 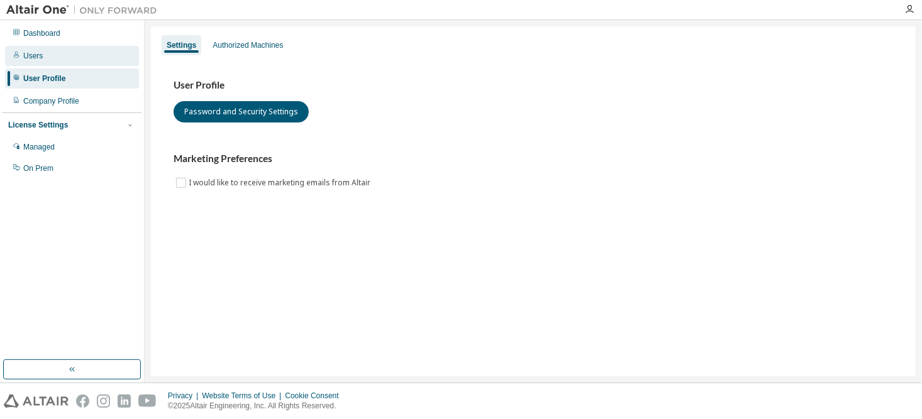 What do you see at coordinates (185, 396) in the screenshot?
I see `div: Privacy` at bounding box center [185, 396].